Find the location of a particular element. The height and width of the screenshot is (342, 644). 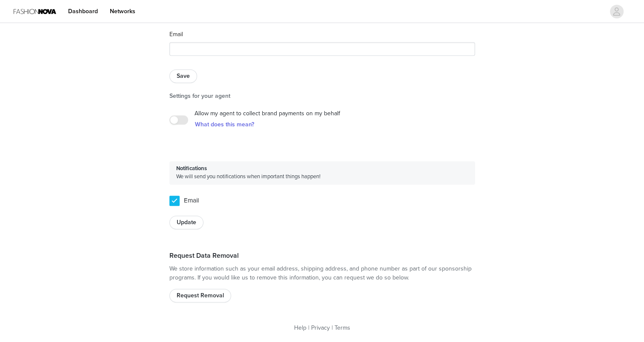

p: Settings for your agent is located at coordinates (322, 95).